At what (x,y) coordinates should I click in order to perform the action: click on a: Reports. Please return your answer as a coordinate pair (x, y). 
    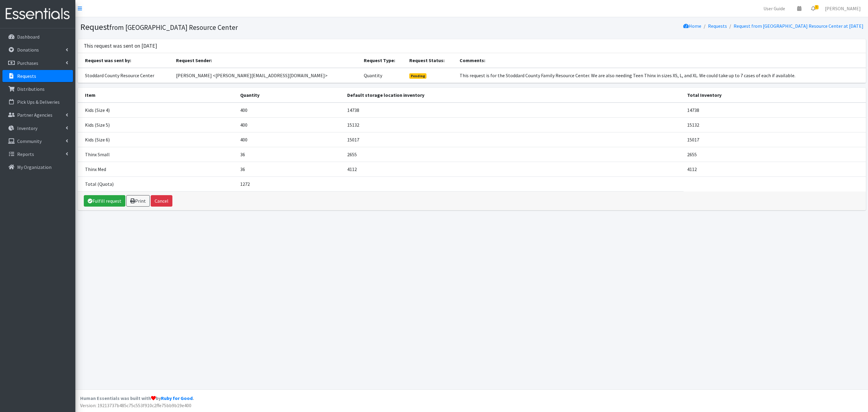
    Looking at the image, I should click on (38, 154).